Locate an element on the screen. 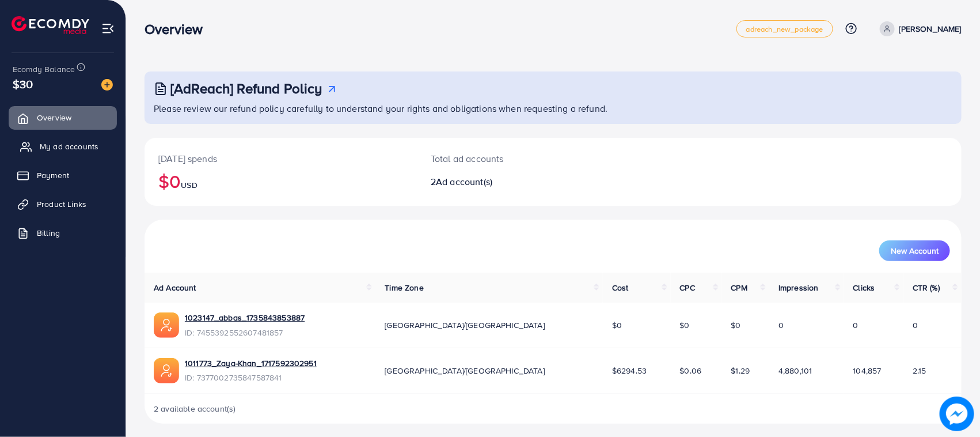 This screenshot has width=980, height=437. h3: Overview is located at coordinates (178, 29).